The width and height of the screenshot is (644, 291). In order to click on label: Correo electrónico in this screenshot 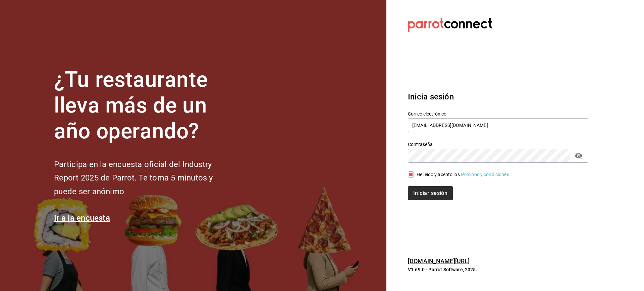, I will do `click(499, 114)`.